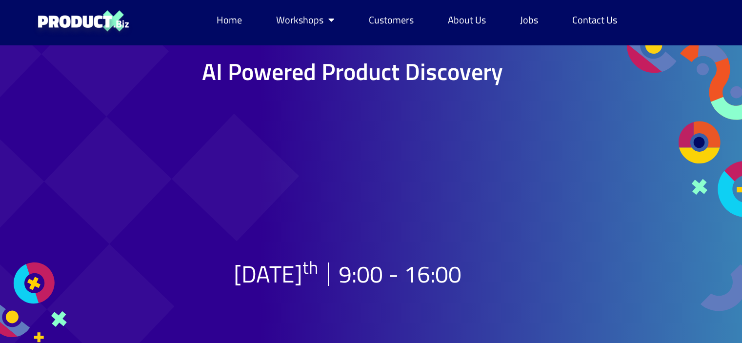 The image size is (742, 343). Describe the element at coordinates (310, 267) in the screenshot. I see `sup: th` at that location.